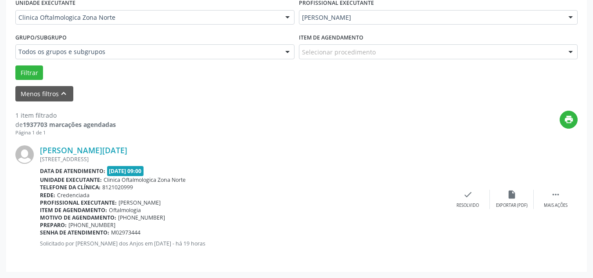  I want to click on label: Item de agendamento, so click(331, 37).